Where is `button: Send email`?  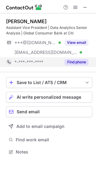
button: Send email is located at coordinates (49, 112).